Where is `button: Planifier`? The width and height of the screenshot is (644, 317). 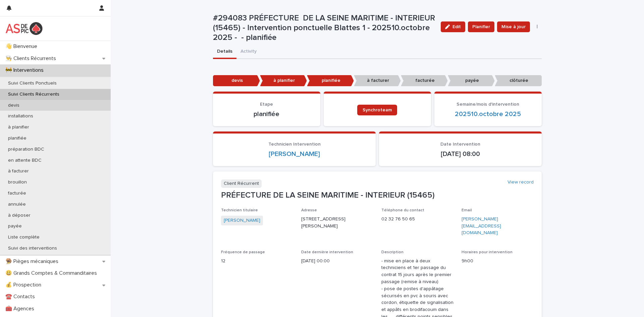
button: Planifier is located at coordinates (481, 27).